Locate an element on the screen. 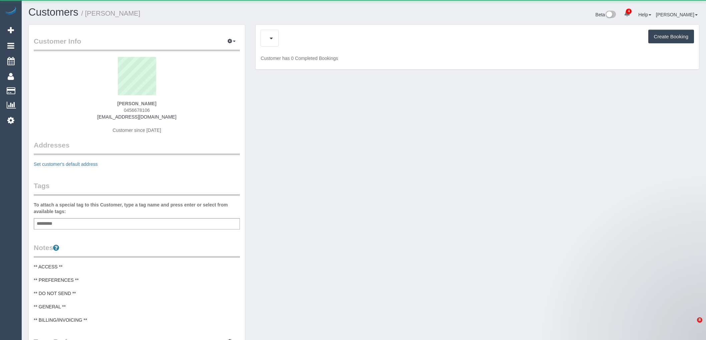  a: Customers is located at coordinates (53, 12).